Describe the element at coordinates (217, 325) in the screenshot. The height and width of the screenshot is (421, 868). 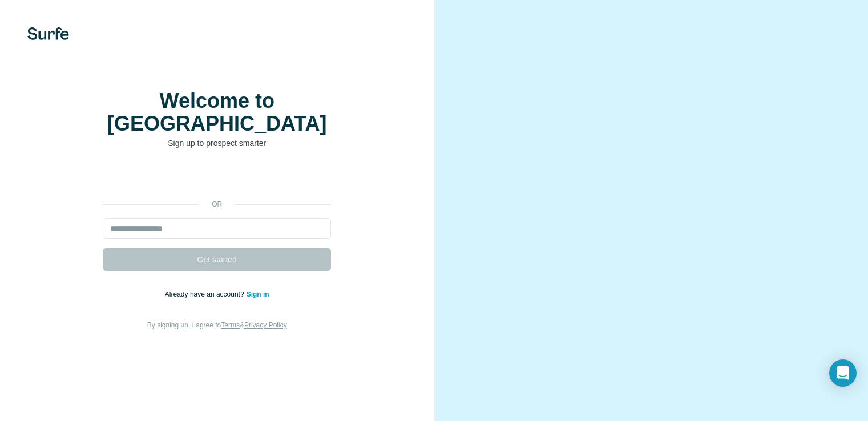
I see `span: By signing up, I agree to &` at that location.